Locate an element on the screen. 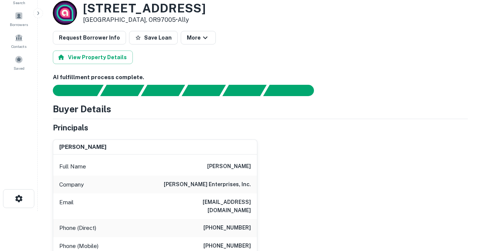  div: Saved is located at coordinates (19, 63).